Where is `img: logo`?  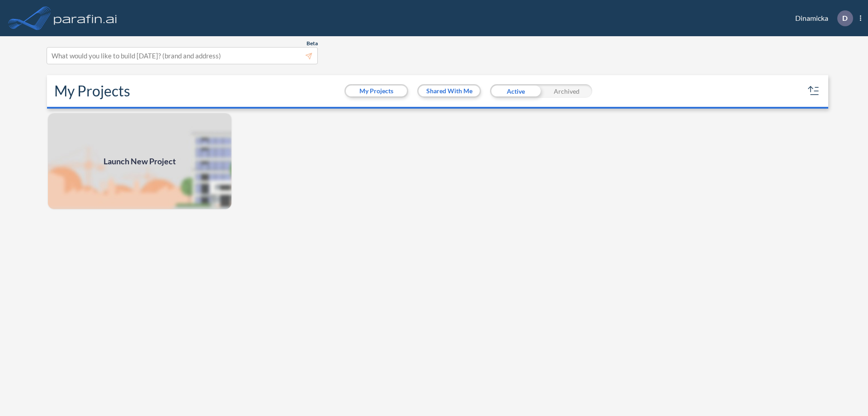 img: logo is located at coordinates (85, 18).